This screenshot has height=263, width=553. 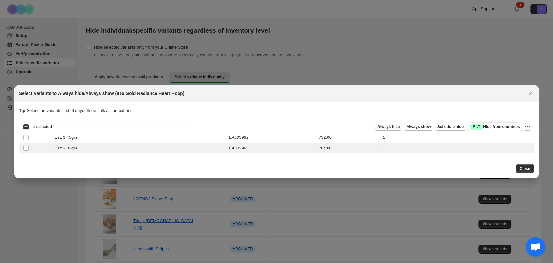 What do you see at coordinates (495, 127) in the screenshot?
I see `button: SuccessENTHide from countries` at bounding box center [495, 127].